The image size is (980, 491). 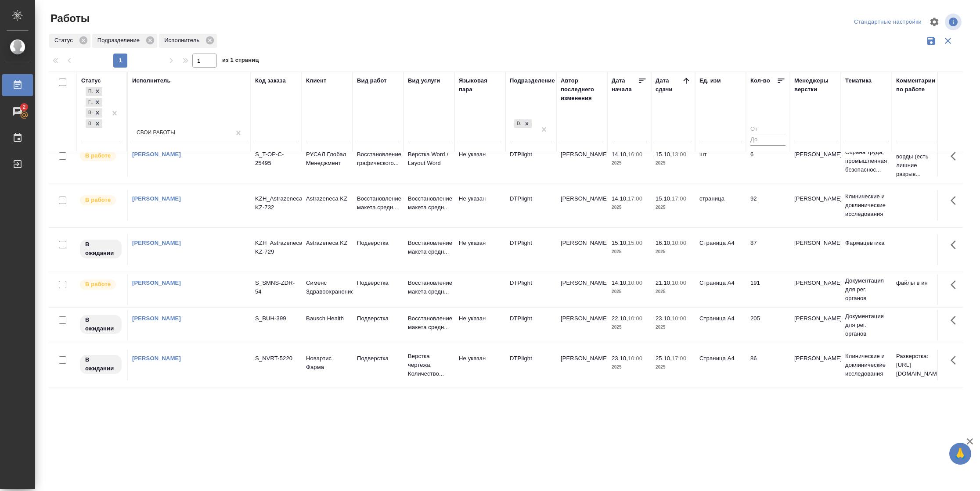 What do you see at coordinates (89, 92) in the screenshot?
I see `div: Подбор` at bounding box center [89, 92].